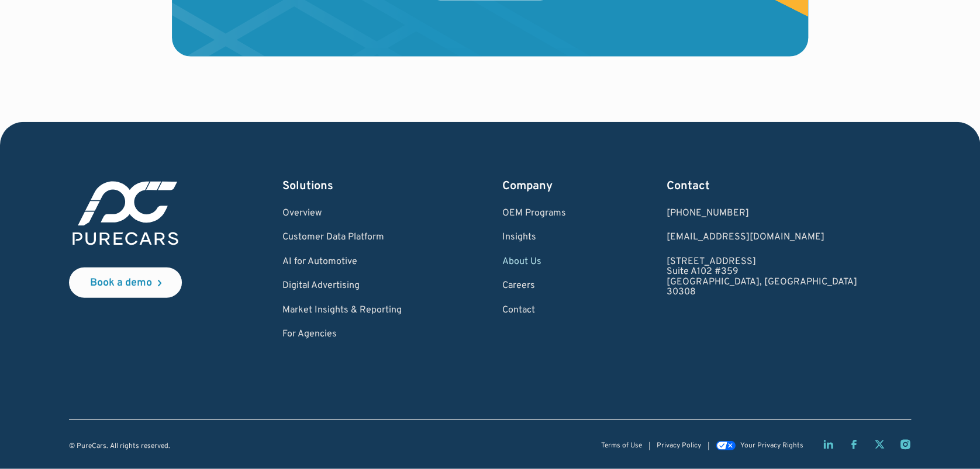  What do you see at coordinates (342, 214) in the screenshot?
I see `a: Overview` at bounding box center [342, 214].